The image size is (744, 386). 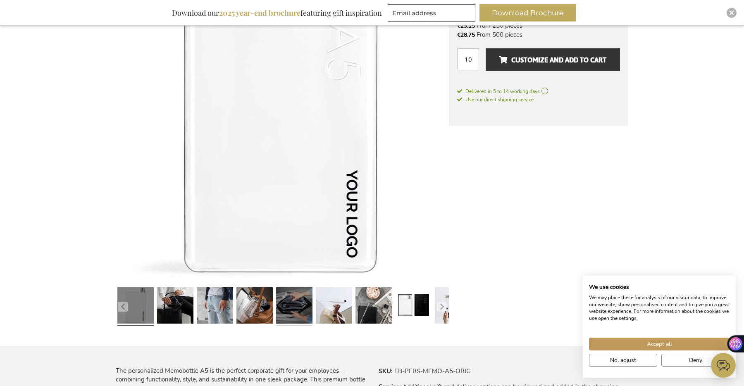 What do you see at coordinates (696, 360) in the screenshot?
I see `button: Deny all cookies` at bounding box center [696, 360].